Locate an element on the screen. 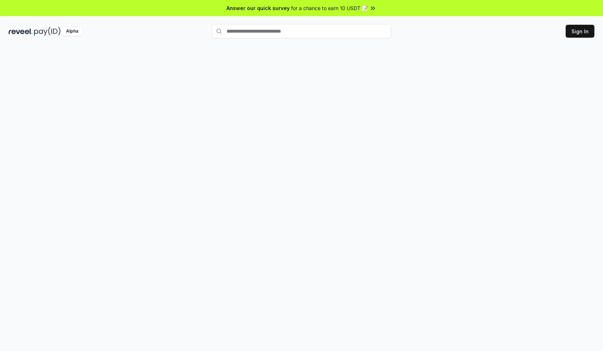  img: pay_id is located at coordinates (47, 31).